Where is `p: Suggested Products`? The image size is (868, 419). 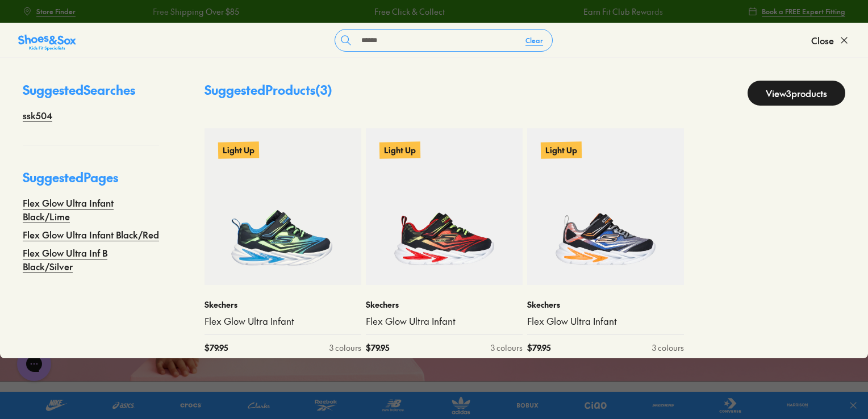 p: Suggested Products is located at coordinates (268, 93).